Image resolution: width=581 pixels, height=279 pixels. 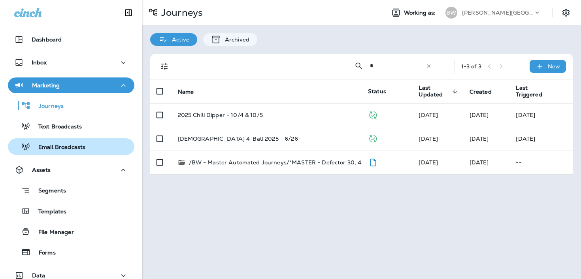 What do you see at coordinates (471, 66) in the screenshot?
I see `div: 1 - 3 of 3` at bounding box center [471, 66].